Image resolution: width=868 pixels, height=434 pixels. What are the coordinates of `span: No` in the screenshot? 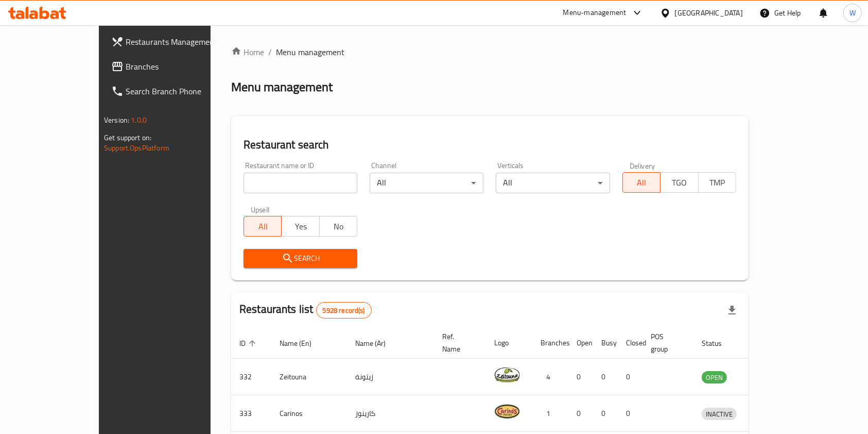 It's located at (338, 227).